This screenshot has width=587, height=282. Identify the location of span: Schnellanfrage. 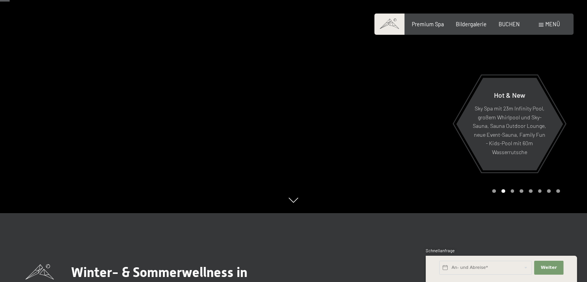
(440, 250).